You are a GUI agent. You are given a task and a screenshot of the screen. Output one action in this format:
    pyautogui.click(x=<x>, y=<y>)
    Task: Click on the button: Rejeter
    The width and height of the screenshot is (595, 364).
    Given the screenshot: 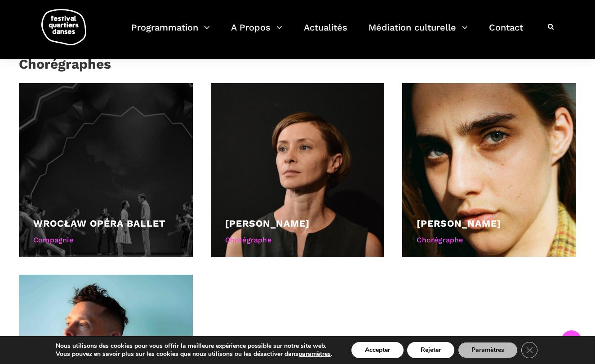 What is the action you would take?
    pyautogui.click(x=431, y=350)
    